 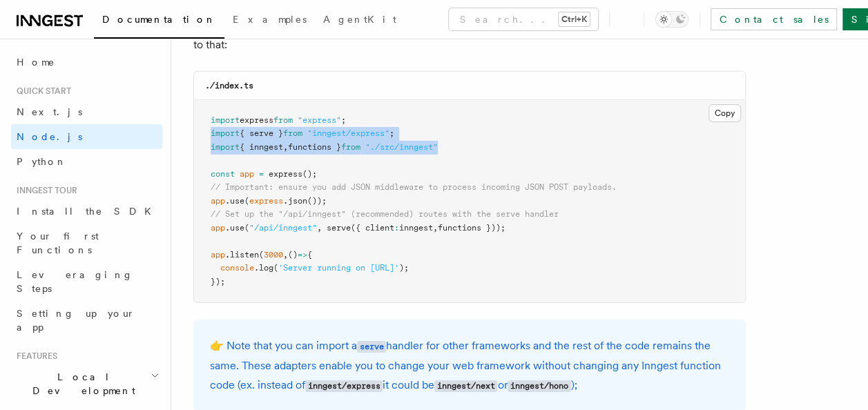 I want to click on a: AgentKit, so click(x=359, y=21).